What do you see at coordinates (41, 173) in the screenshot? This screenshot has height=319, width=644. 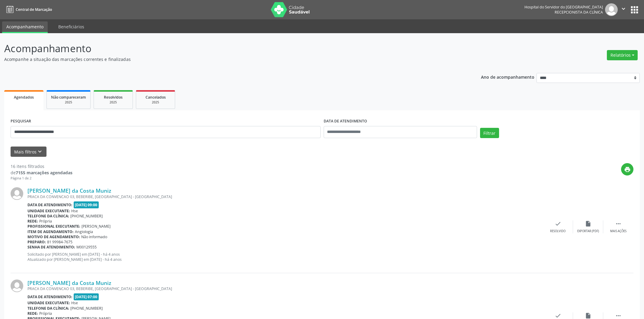 I see `div: de` at bounding box center [41, 173].